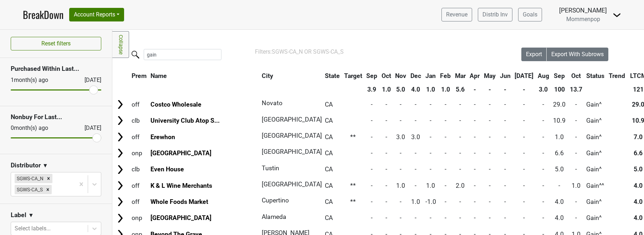  What do you see at coordinates (560, 75) in the screenshot?
I see `th: Sep: activate to sort column ascending` at bounding box center [560, 75].